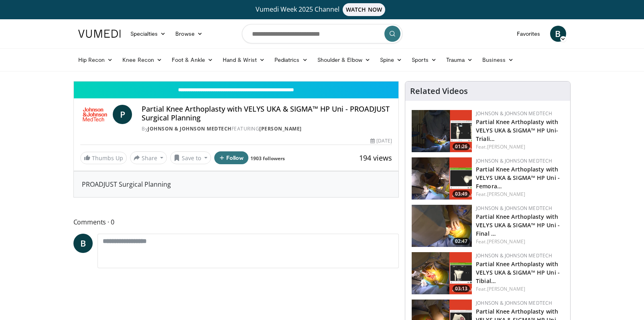 The width and height of the screenshot is (644, 320). I want to click on img: fca33e5d-2676-4c0d-8432-0e27cf4af401.png.150x105_q85_crop-smart_upscale.png, so click(442, 273).